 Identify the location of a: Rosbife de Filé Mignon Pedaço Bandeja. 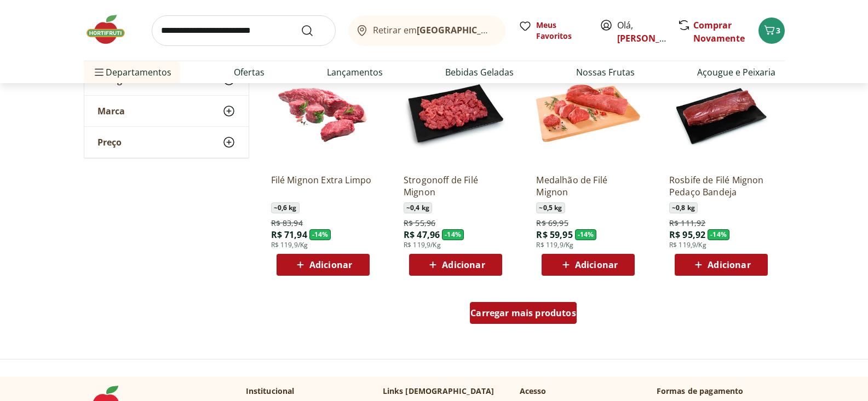
(721, 186).